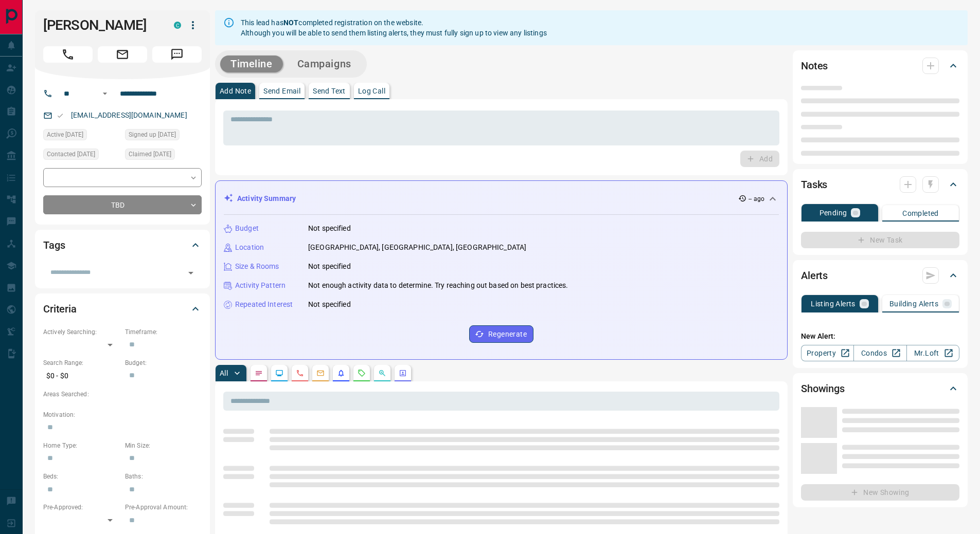 The image size is (980, 534). I want to click on span: Message, so click(177, 54).